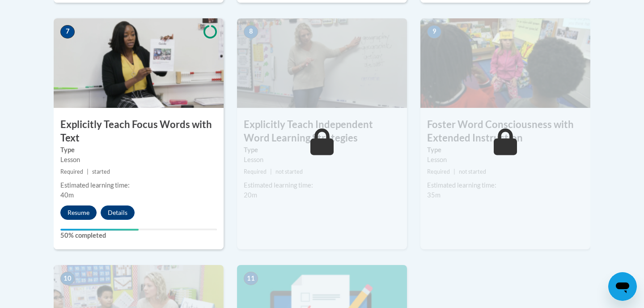  I want to click on div: Your progress, so click(99, 230).